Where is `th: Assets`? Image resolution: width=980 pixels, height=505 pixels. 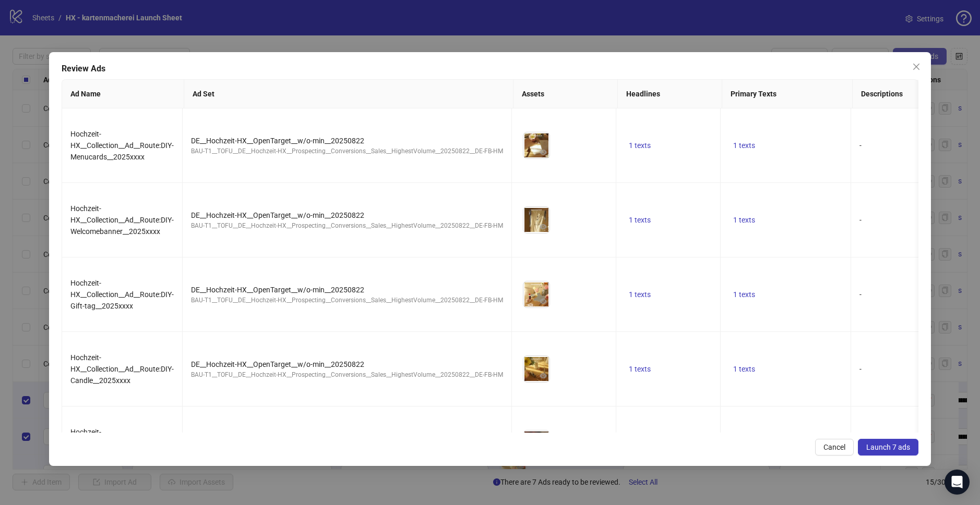
th: Assets is located at coordinates (566, 94).